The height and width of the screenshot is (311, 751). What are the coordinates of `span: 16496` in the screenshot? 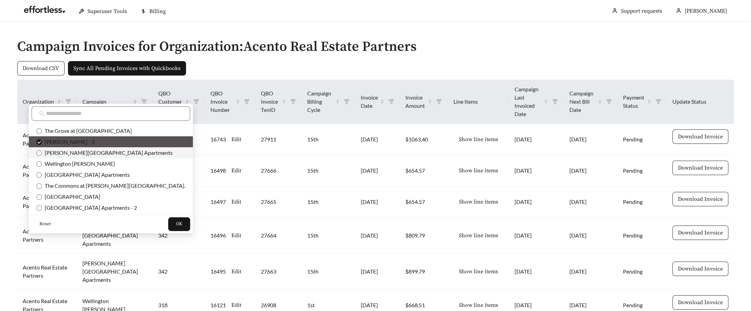 It's located at (218, 235).